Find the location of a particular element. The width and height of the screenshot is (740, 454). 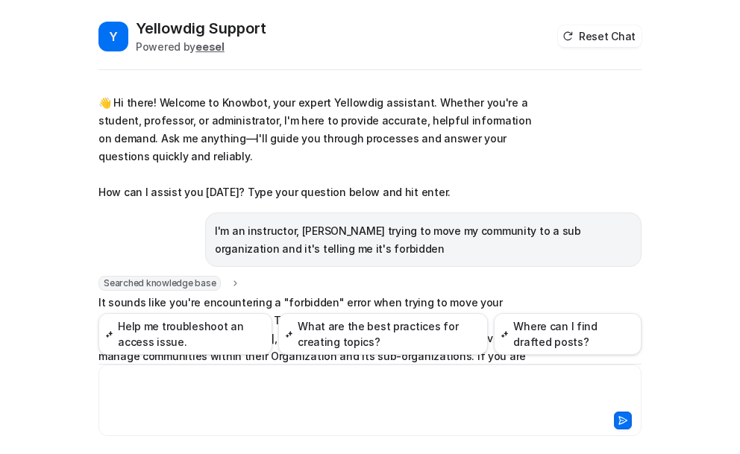

span: Y is located at coordinates (113, 37).